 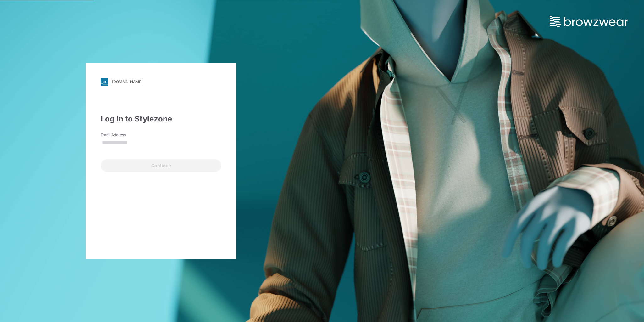 I want to click on img: svg+xml;base64,PHN2ZyB3aWR0aD0iMjgiIGhlaWdodD0iMjgiIHZpZXdCb3g9IjAgMCAyOCAyOCIgZmlsbD0ibm9uZSIgeG..., so click(x=104, y=82).